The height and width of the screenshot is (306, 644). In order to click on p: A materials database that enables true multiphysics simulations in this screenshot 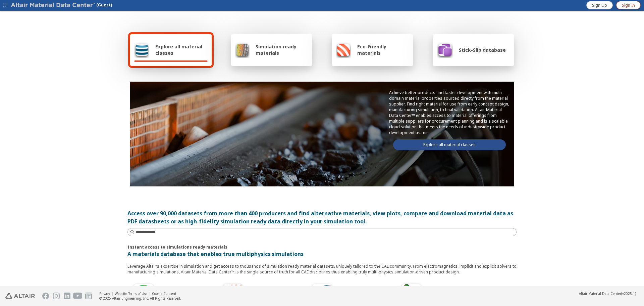, I will do `click(322, 254)`.